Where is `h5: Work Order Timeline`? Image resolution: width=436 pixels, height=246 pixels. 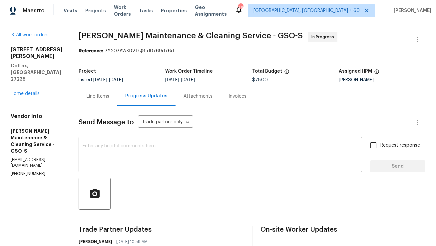
h5: Work Order Timeline is located at coordinates (189, 71).